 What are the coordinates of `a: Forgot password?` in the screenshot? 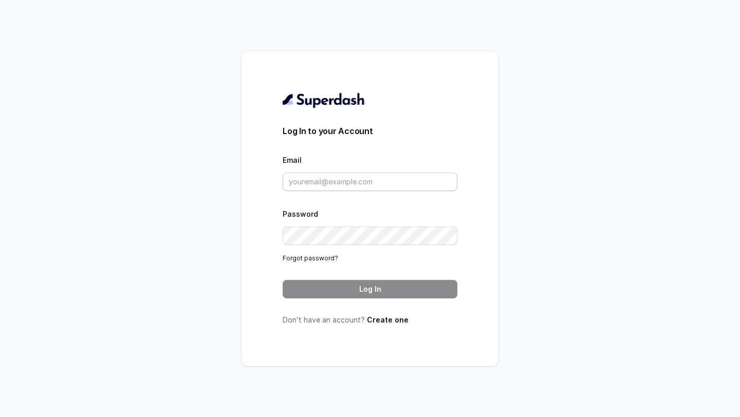 It's located at (310, 258).